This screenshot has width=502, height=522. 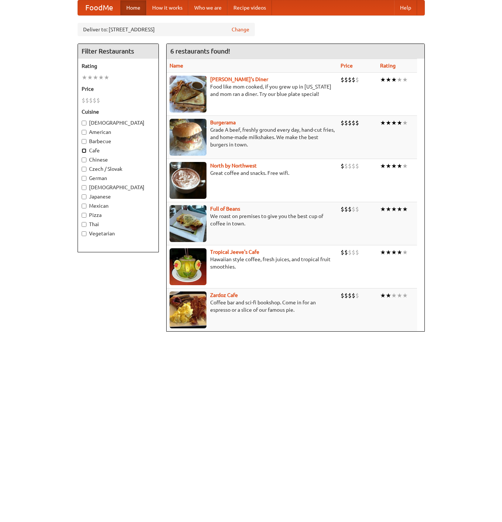 What do you see at coordinates (118, 132) in the screenshot?
I see `label: American` at bounding box center [118, 132].